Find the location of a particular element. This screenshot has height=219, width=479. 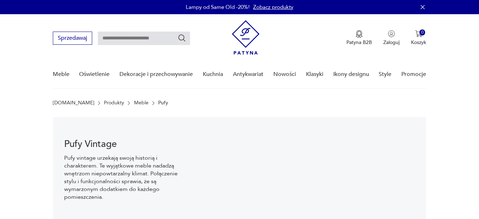

a: Zobacz produkty is located at coordinates (273, 7).